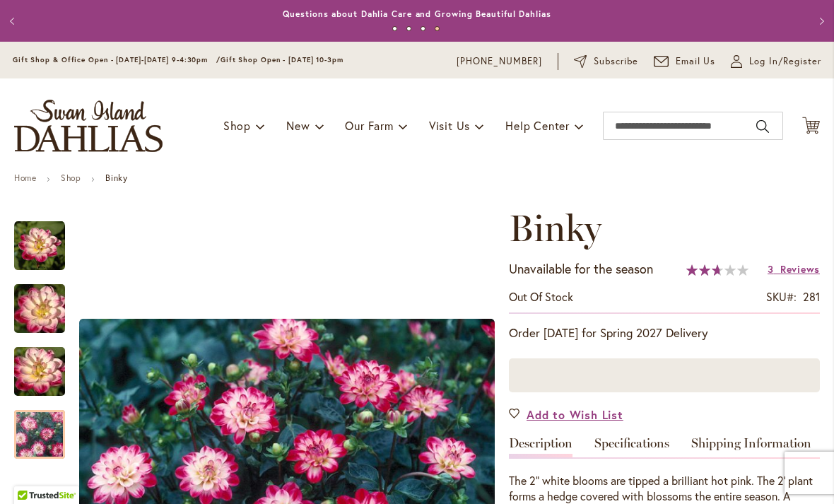 This screenshot has height=504, width=834. Describe the element at coordinates (752, 447) in the screenshot. I see `a: Shipping Information` at that location.